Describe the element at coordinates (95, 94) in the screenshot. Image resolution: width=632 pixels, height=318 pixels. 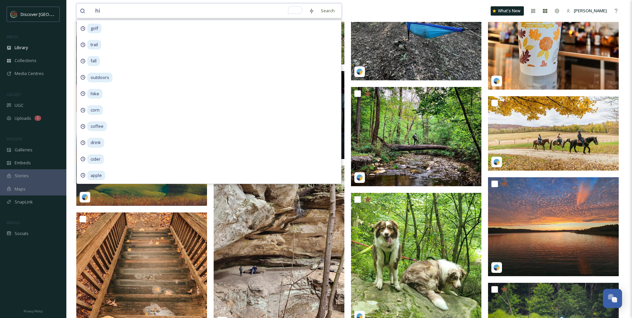
I see `span: hike` at that location.